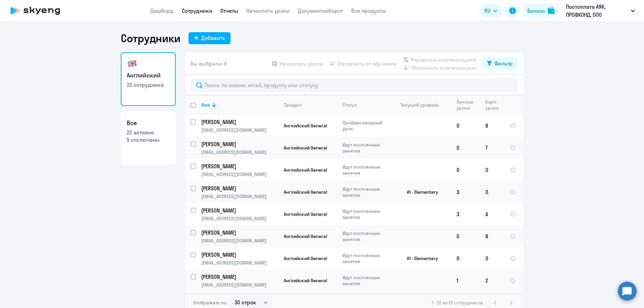 This screenshot has height=308, width=644. Describe the element at coordinates (148, 79) in the screenshot. I see `a: Английский22 сотрудника` at that location.